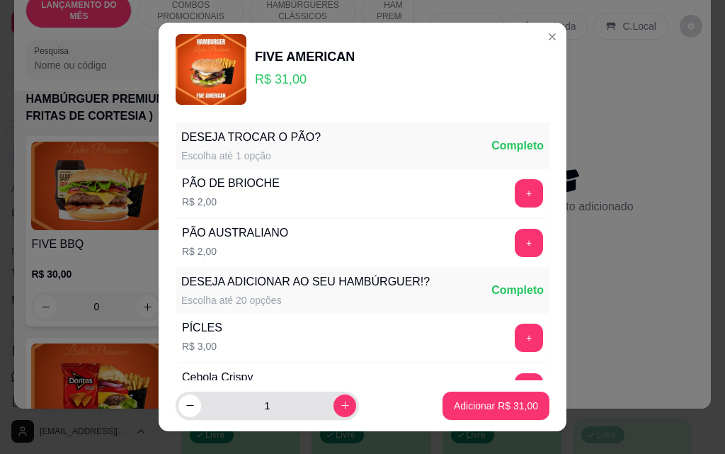  What do you see at coordinates (495, 406) in the screenshot?
I see `button: Adicionar R$ 31,00` at bounding box center [495, 406].